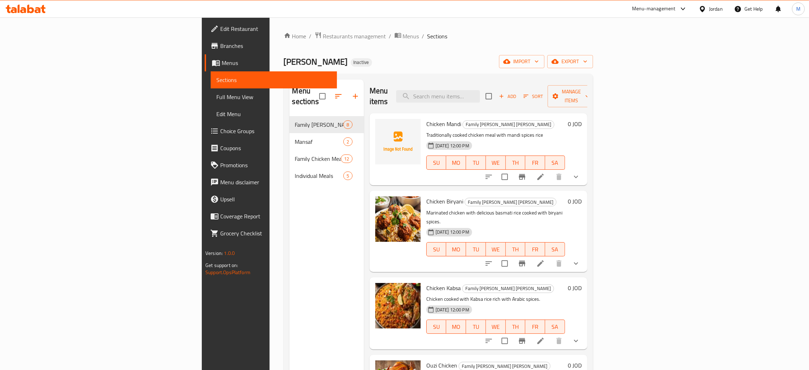 The height and width of the screenshot is (370, 809). What do you see at coordinates (348, 124) in the screenshot?
I see `span: 8` at bounding box center [348, 124].